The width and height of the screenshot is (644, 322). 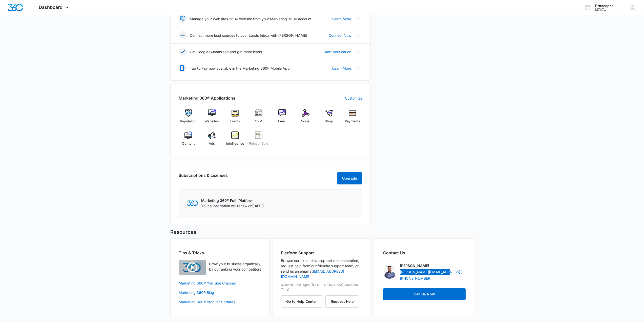 I want to click on p: Browse our exhaustive support documentation, request help from our friendly support team, or send..., so click(x=322, y=268).